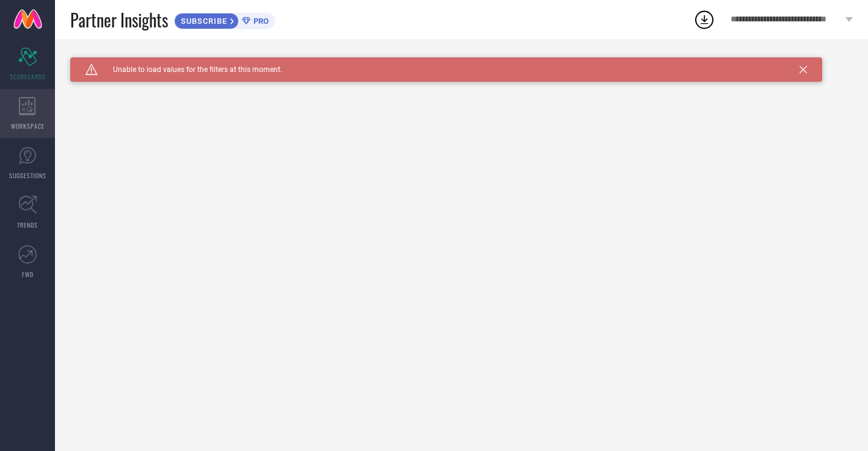  Describe the element at coordinates (28, 274) in the screenshot. I see `span: FWD` at that location.